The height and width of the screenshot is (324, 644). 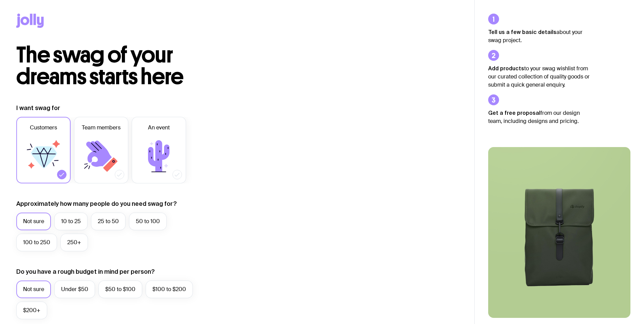 What do you see at coordinates (169, 290) in the screenshot?
I see `label: $100 to $200` at bounding box center [169, 290].